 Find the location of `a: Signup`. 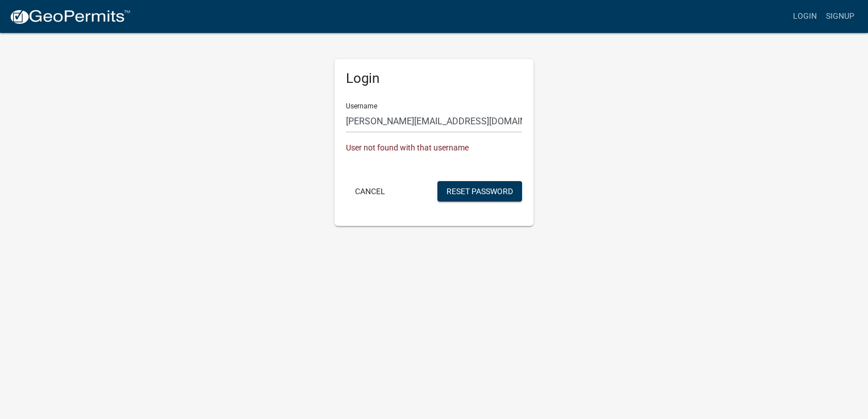

a: Signup is located at coordinates (840, 17).